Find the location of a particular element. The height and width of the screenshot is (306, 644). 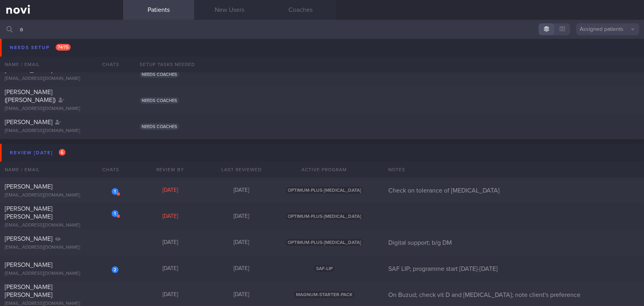

div: 2 is located at coordinates (115, 269).